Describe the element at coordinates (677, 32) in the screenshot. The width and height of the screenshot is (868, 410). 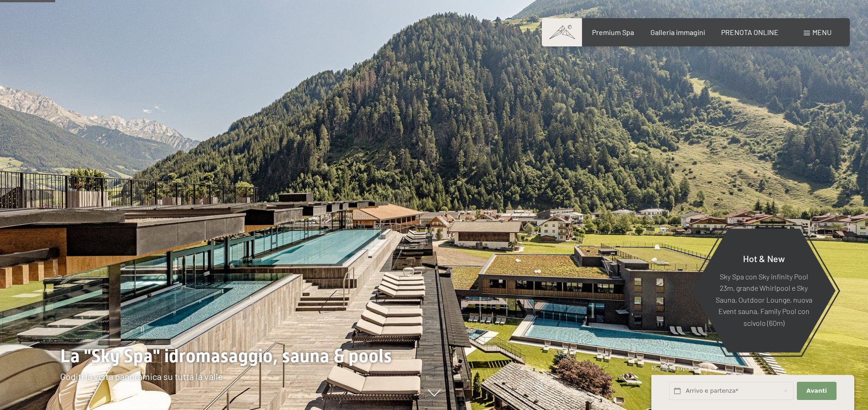
I see `a: Galleria immagini` at that location.